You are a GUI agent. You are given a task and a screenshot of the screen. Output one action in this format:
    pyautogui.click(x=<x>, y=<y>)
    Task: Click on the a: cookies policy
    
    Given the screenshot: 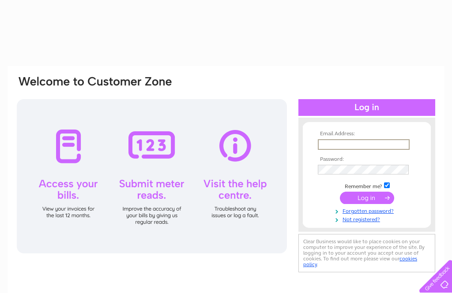 What is the action you would take?
    pyautogui.click(x=360, y=262)
    